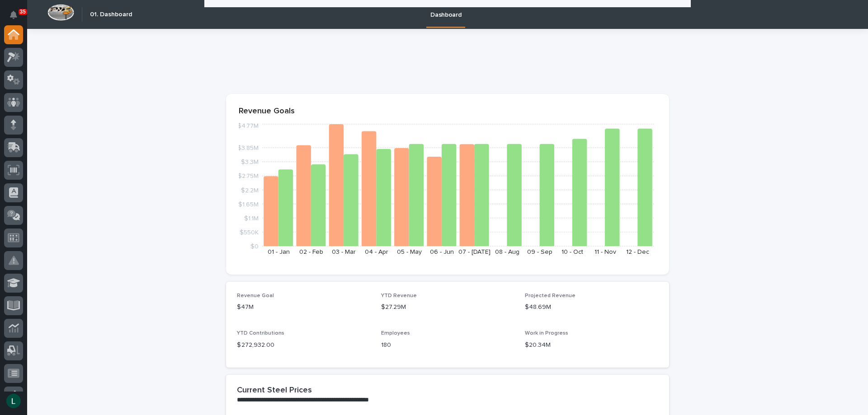  What do you see at coordinates (343, 252) in the screenshot?
I see `text: 03 - Mar` at bounding box center [343, 252].